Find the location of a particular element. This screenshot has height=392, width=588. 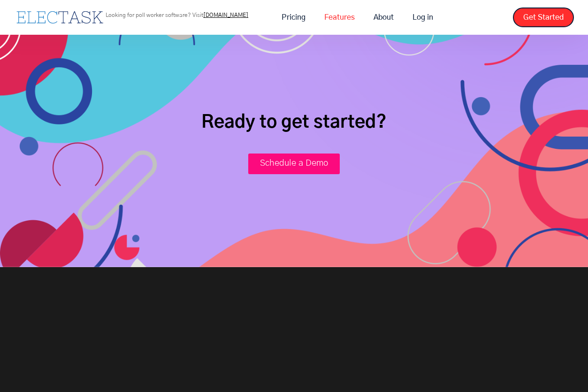

a: Features is located at coordinates (340, 18).